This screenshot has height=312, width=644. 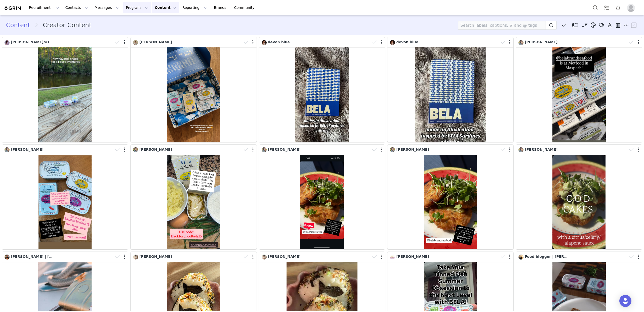 I want to click on button: Contacts, so click(x=77, y=8).